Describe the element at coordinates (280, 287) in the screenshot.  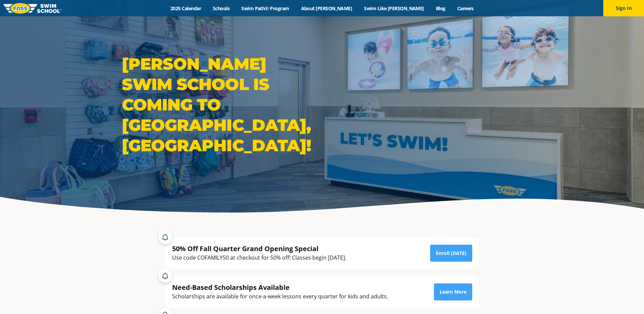
I see `div: Need-Based Scholarships Available` at that location.